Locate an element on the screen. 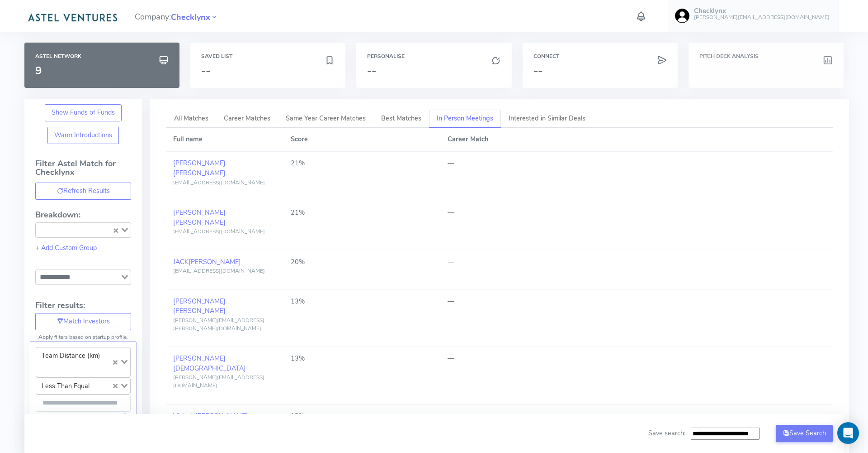 This screenshot has width=868, height=453. a: + Add Custom Group is located at coordinates (66, 248).